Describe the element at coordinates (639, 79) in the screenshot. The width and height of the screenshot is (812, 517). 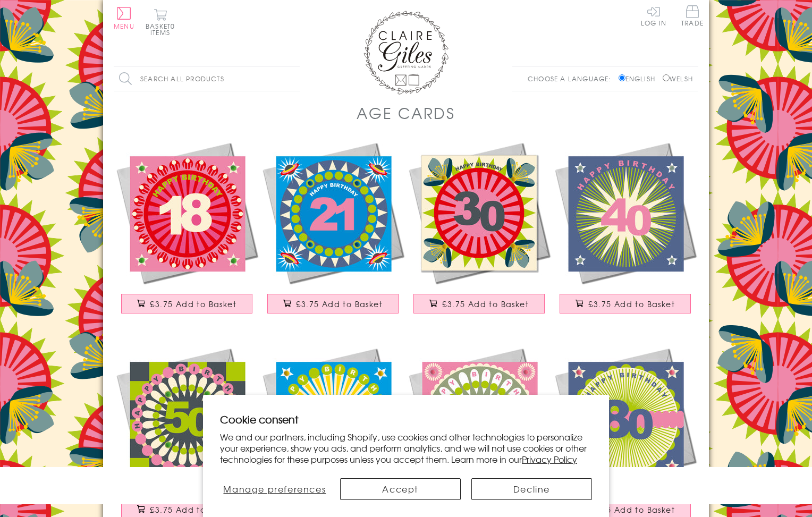
I see `label: English` at that location.